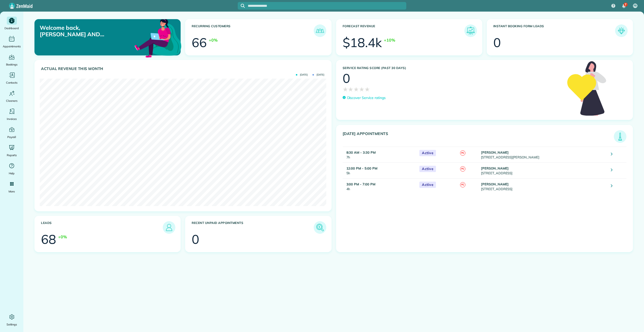 The width and height of the screenshot is (644, 332). I want to click on td: 5h, so click(380, 170).